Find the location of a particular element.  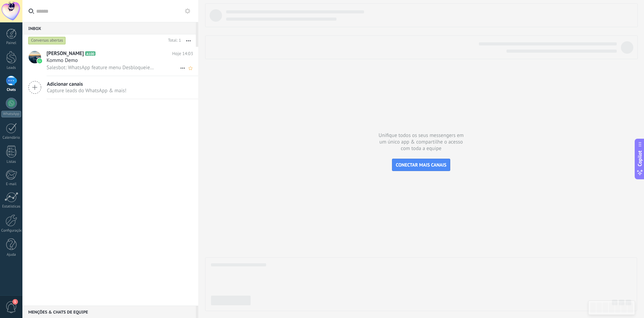

span: A100 is located at coordinates (90, 53).